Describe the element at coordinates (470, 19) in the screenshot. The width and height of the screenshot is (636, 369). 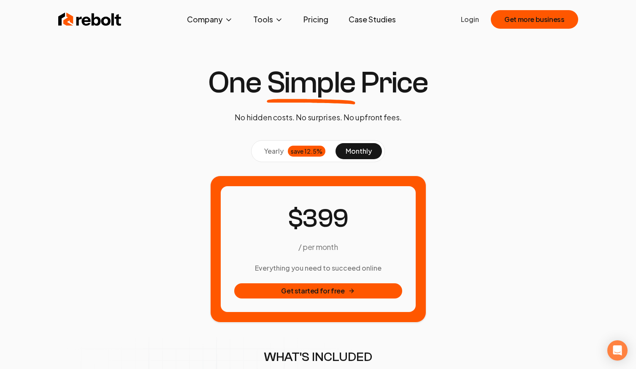
I see `a: Login` at that location.